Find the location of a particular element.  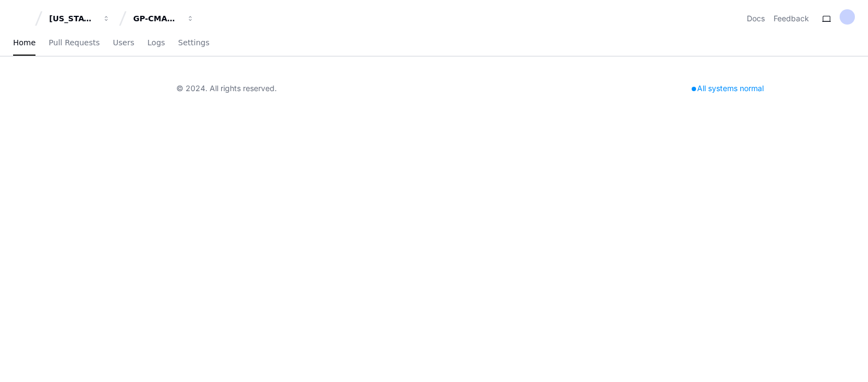

div: All systems normal is located at coordinates (728, 89).